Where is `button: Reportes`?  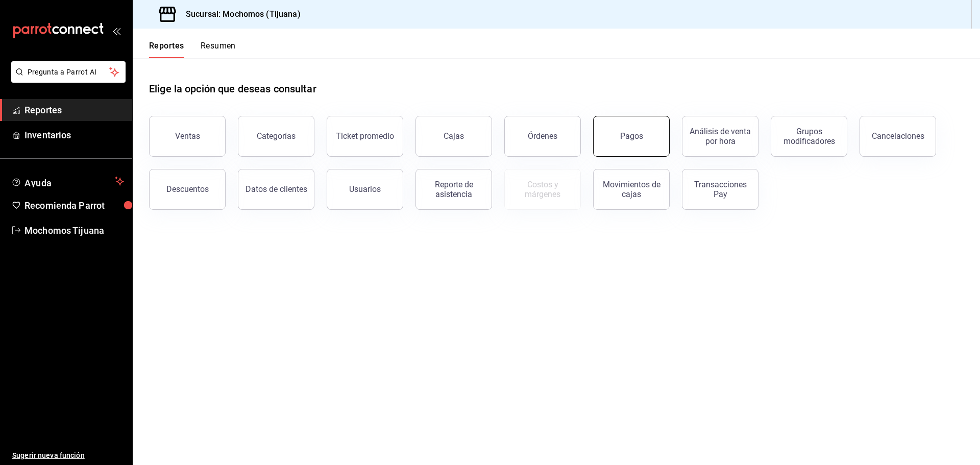
button: Reportes is located at coordinates (166, 49).